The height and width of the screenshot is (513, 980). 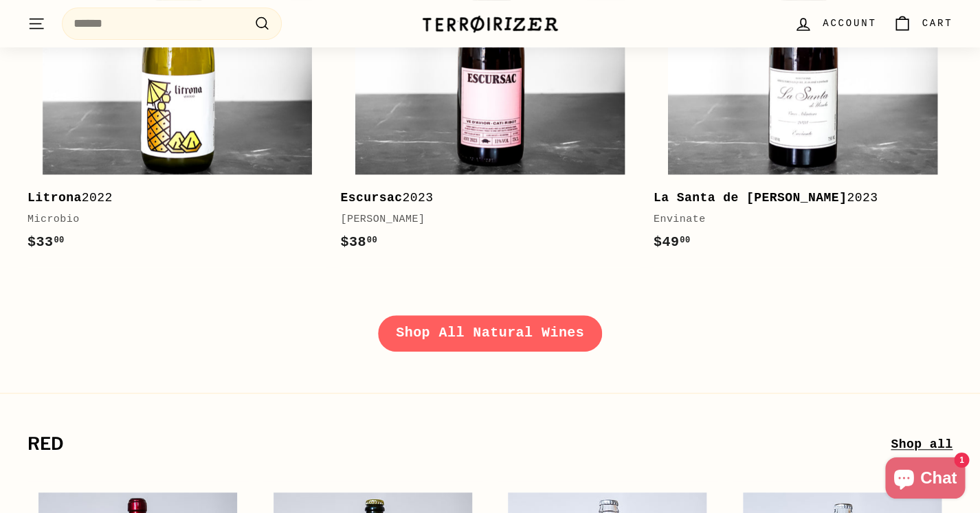 I want to click on span: Cart, so click(x=936, y=23).